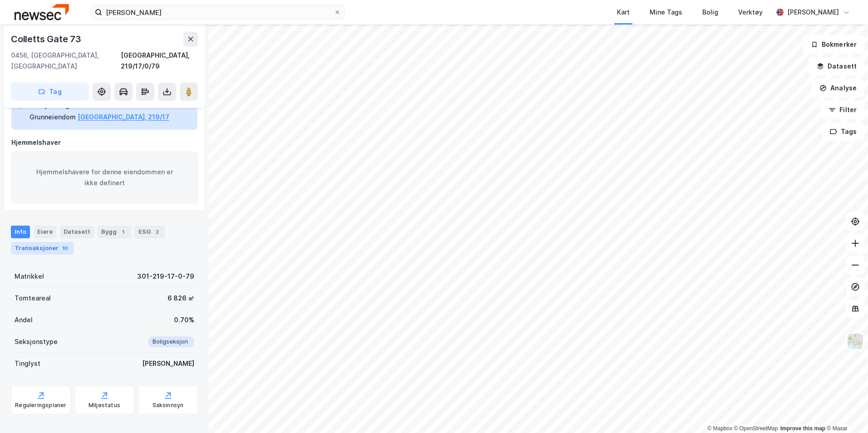 Image resolution: width=868 pixels, height=433 pixels. What do you see at coordinates (834, 44) in the screenshot?
I see `button: Bokmerker` at bounding box center [834, 44].